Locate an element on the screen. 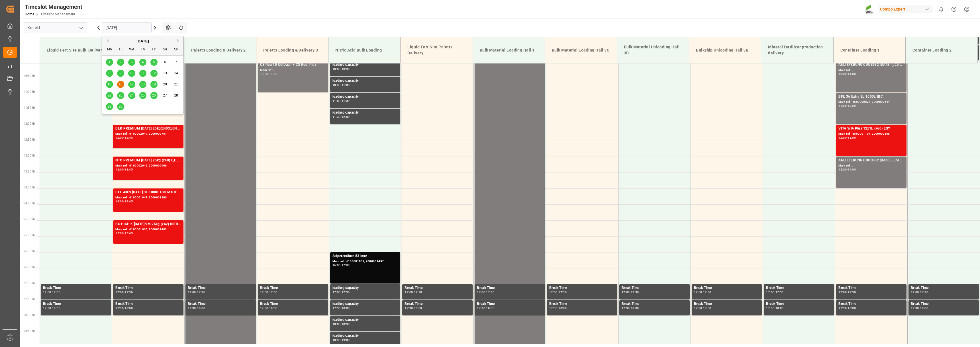 Image resolution: width=980 pixels, height=347 pixels. div: Choose Thursday, September 4th, 2025 is located at coordinates (143, 62).